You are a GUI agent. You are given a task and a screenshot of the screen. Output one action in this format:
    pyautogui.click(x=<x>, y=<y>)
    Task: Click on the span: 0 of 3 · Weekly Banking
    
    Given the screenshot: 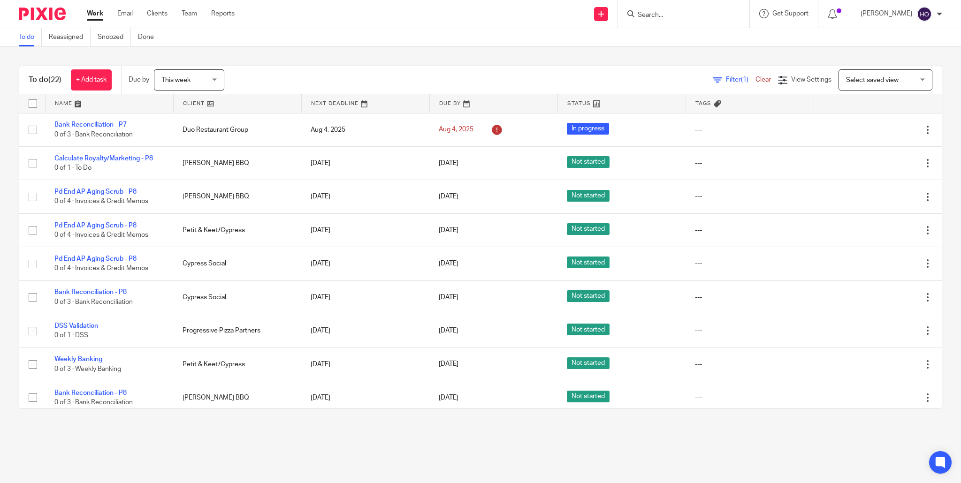 What is the action you would take?
    pyautogui.click(x=88, y=369)
    